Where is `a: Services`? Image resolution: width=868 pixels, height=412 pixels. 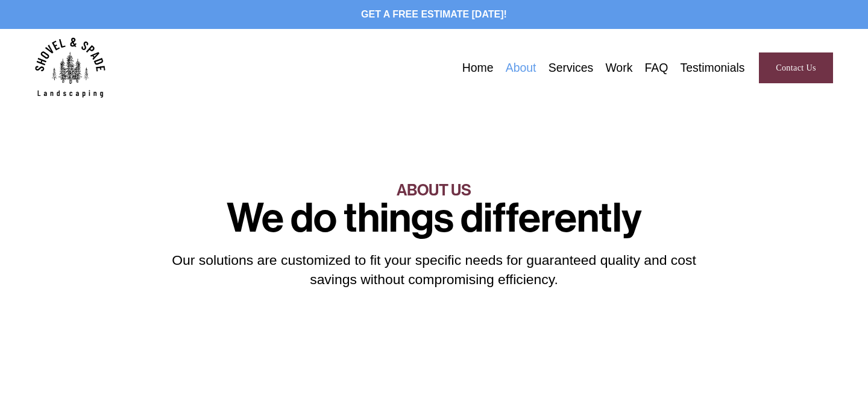
a: Services is located at coordinates (571, 68).